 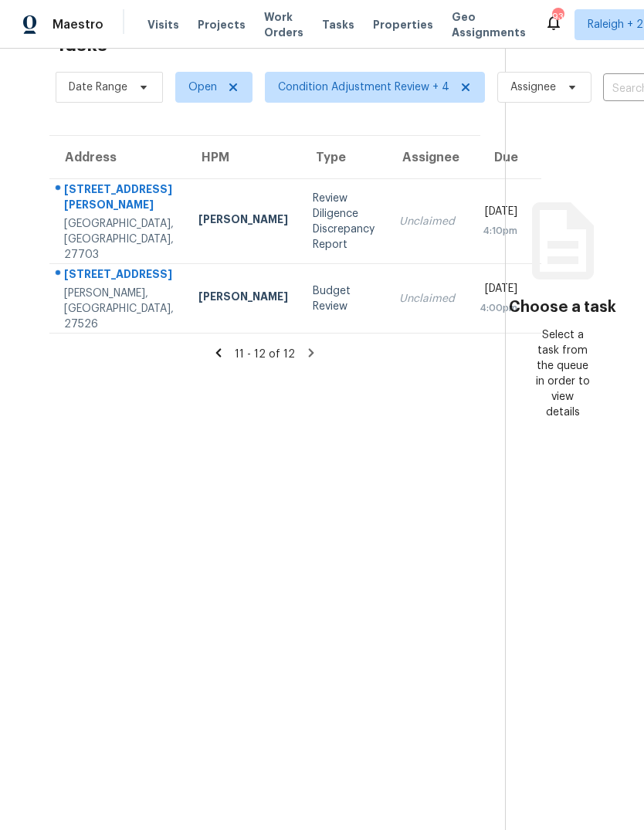 What do you see at coordinates (562, 373) in the screenshot?
I see `div: Select a task from the queue in order to view details` at bounding box center [562, 373].